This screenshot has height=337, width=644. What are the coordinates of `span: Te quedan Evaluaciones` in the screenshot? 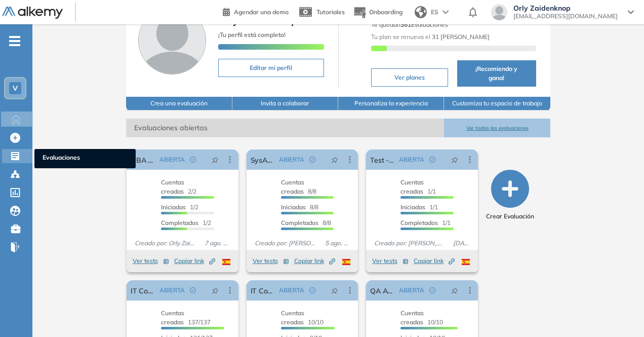 It's located at (410, 24).